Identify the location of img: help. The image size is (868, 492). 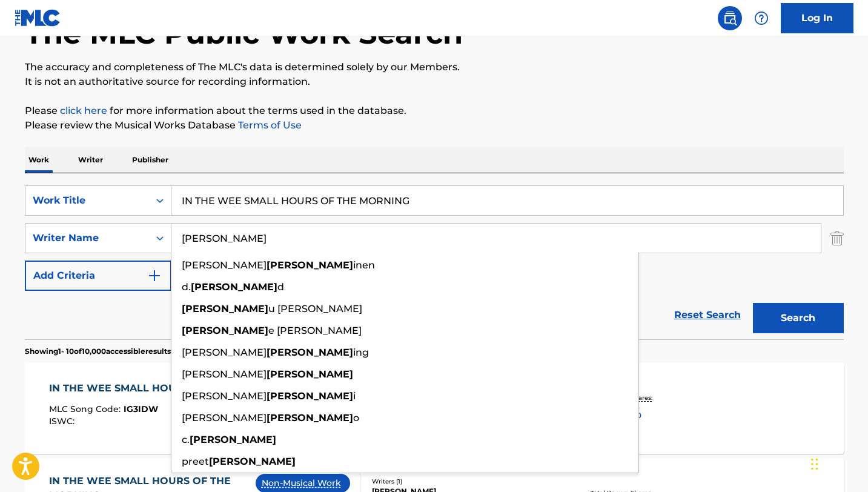
(761, 18).